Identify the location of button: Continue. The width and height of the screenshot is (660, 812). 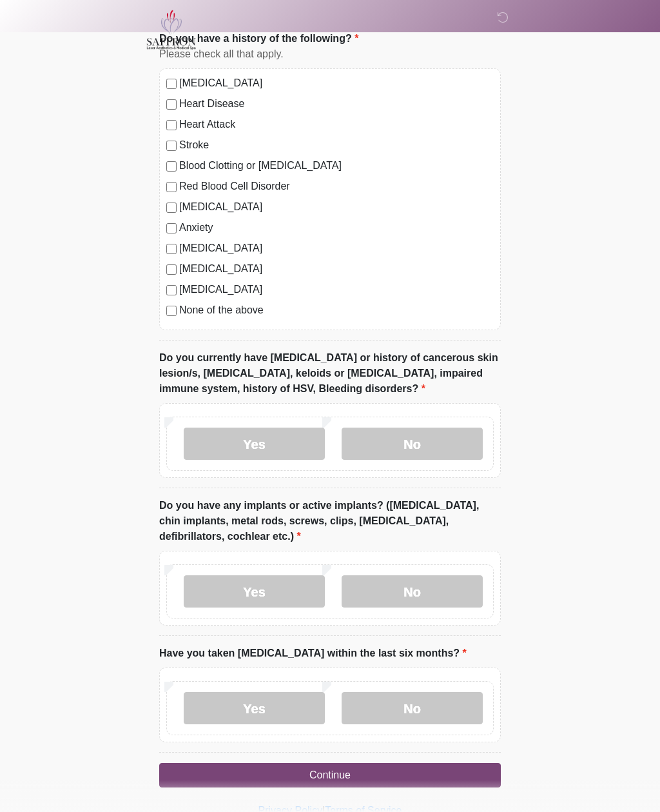
(330, 775).